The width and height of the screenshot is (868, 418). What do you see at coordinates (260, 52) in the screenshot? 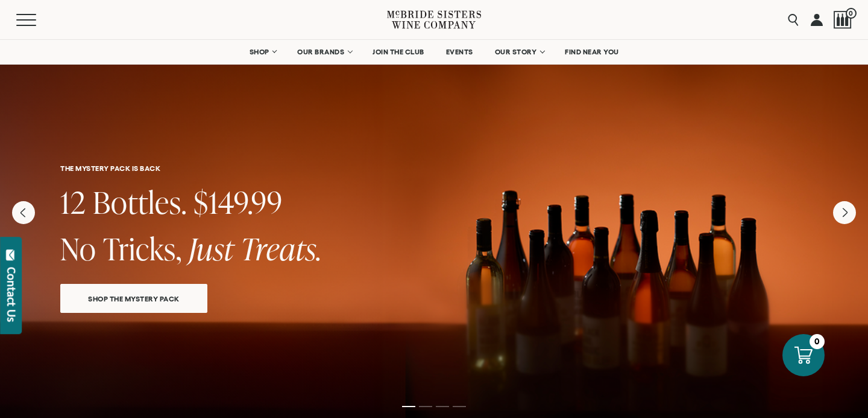
I see `span: SHOP` at bounding box center [260, 52].